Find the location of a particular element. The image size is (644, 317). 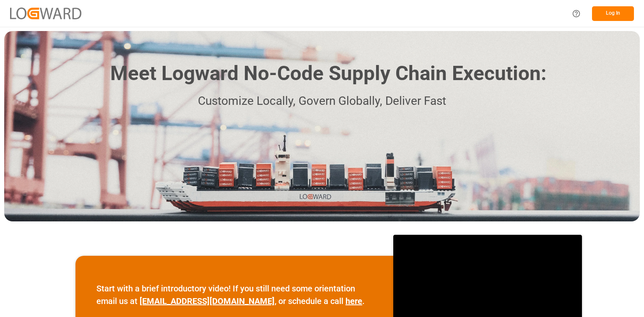

p: Customize Locally, Govern Globally, Deliver Fast is located at coordinates (322, 101).